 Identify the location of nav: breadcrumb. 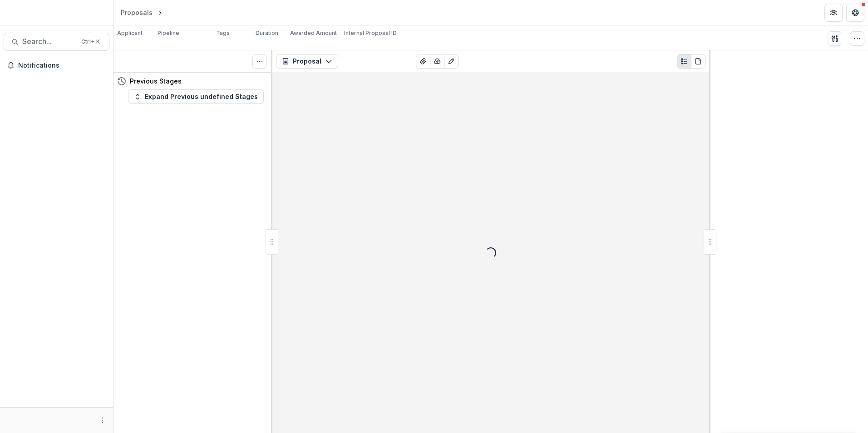
(160, 12).